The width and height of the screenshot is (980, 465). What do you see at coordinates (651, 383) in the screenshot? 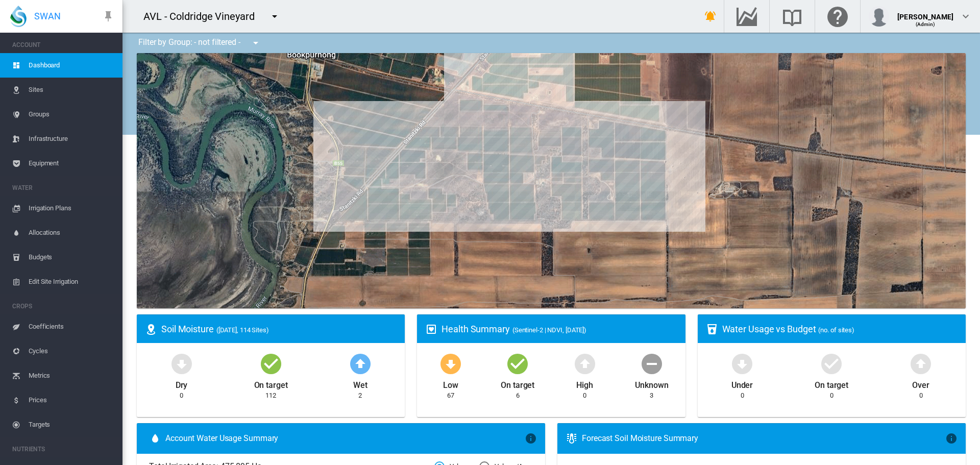
I see `div: Unknown` at bounding box center [651, 383].